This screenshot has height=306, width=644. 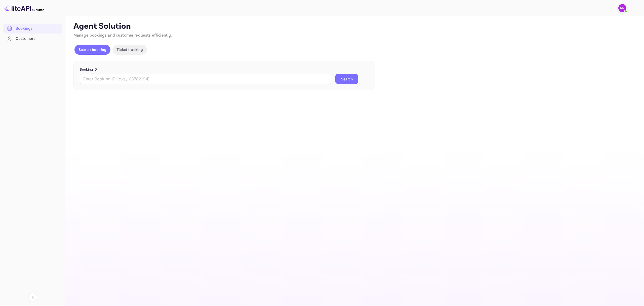 What do you see at coordinates (354, 26) in the screenshot?
I see `p: Agent Solution` at bounding box center [354, 26].